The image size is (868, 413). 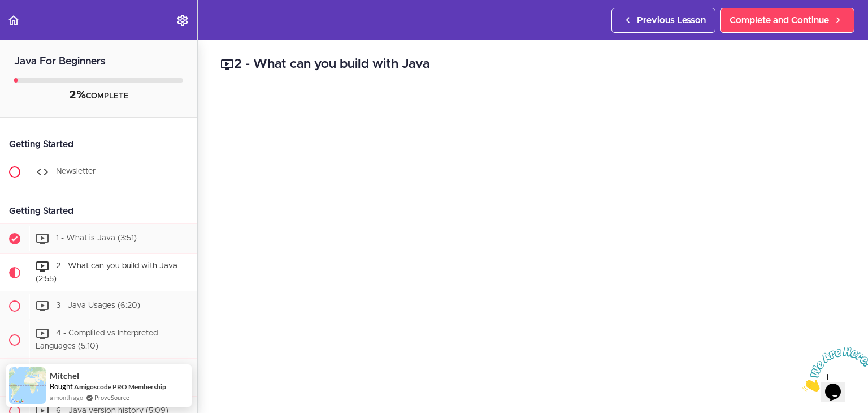 What do you see at coordinates (64, 376) in the screenshot?
I see `span: Mitchel` at bounding box center [64, 376].